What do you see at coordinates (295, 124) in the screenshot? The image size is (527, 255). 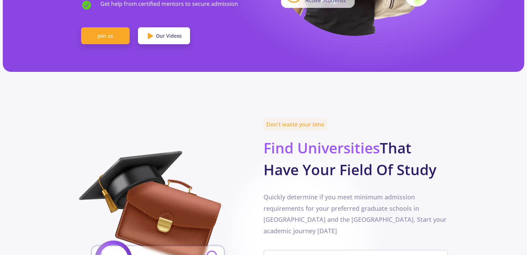 I see `span: Don't waste your time` at bounding box center [295, 124].